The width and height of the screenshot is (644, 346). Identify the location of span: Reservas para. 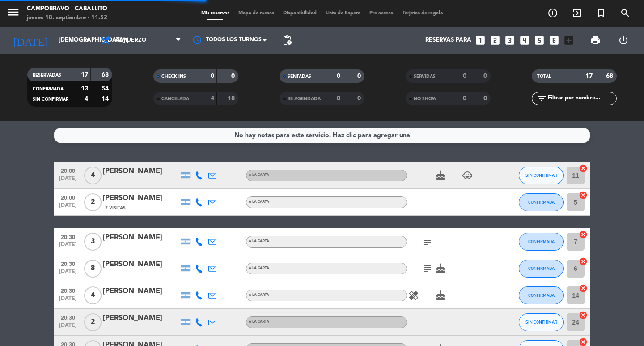
(449, 40).